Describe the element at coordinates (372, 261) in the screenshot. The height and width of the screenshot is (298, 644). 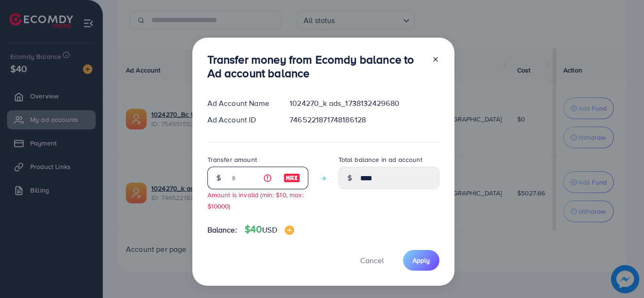
I see `span: Cancel` at that location.